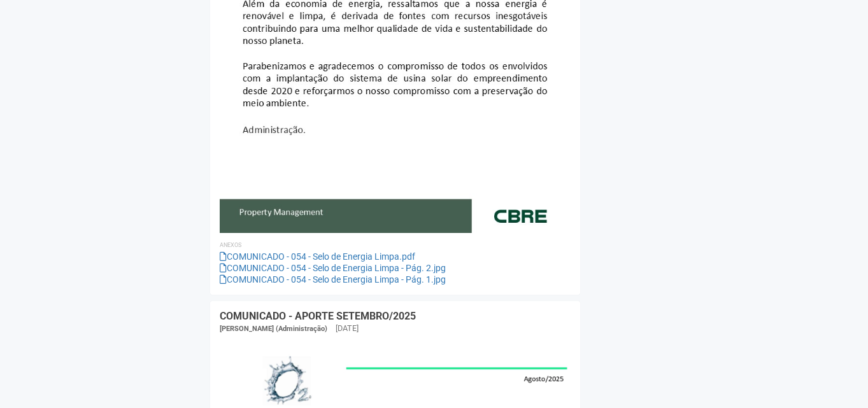 The image size is (868, 408). What do you see at coordinates (394, 245) in the screenshot?
I see `li: Anexos` at bounding box center [394, 245].